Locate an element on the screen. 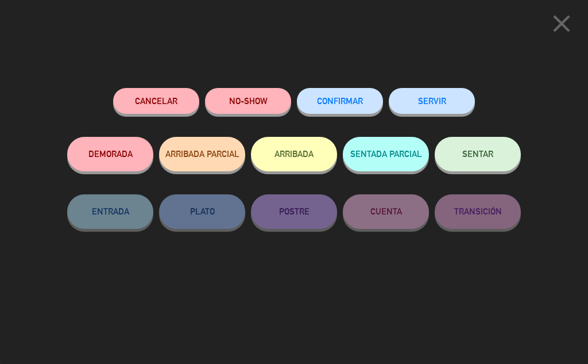  button: DEMORADA is located at coordinates (110, 154).